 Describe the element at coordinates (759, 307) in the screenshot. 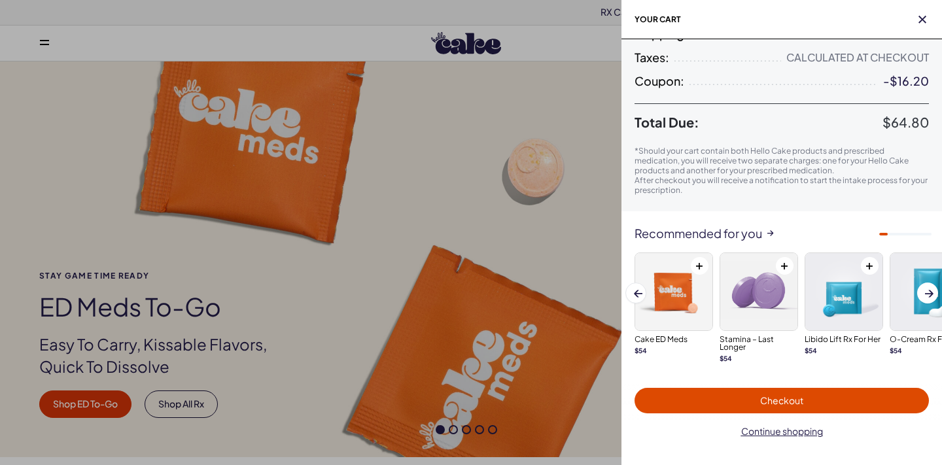

I see `a: Stamina – Last LongerStamina – Last Longer$54` at that location.